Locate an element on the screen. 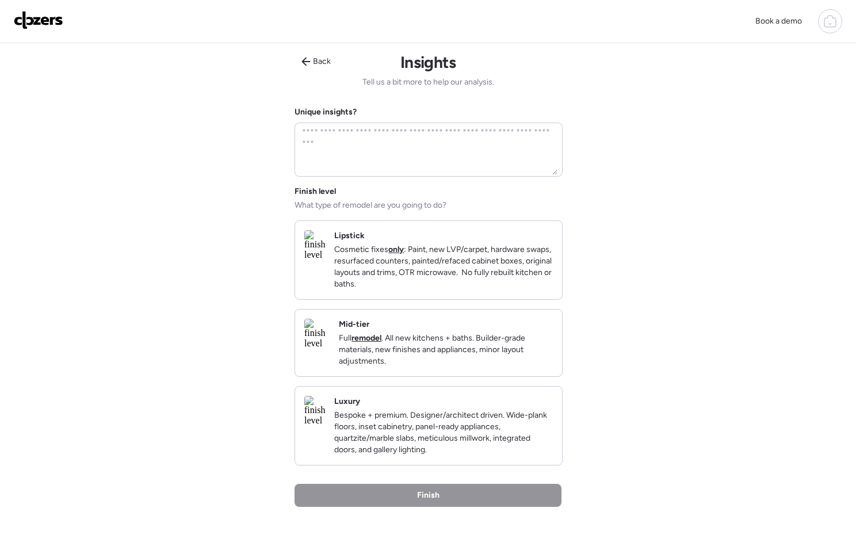 The width and height of the screenshot is (856, 546). h2: Luxury is located at coordinates (347, 402).